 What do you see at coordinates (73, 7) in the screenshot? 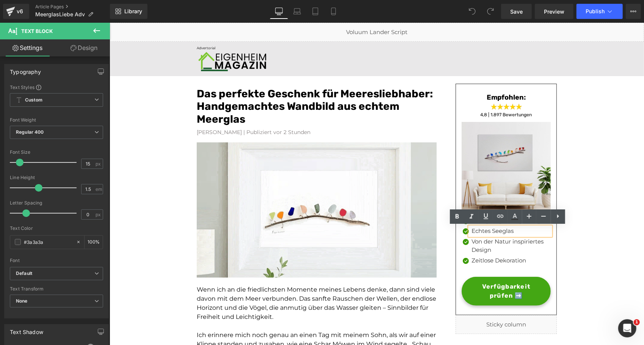
I see `a: Article Pages` at bounding box center [73, 7].